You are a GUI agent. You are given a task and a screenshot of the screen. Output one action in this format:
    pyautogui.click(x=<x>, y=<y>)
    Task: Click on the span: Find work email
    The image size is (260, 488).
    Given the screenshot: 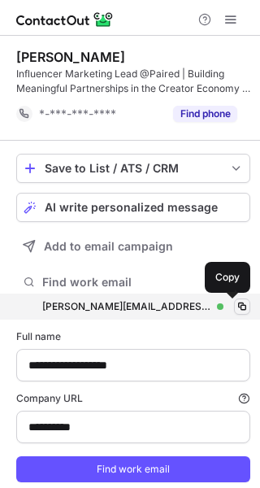 What is the action you would take?
    pyautogui.click(x=137, y=282)
    